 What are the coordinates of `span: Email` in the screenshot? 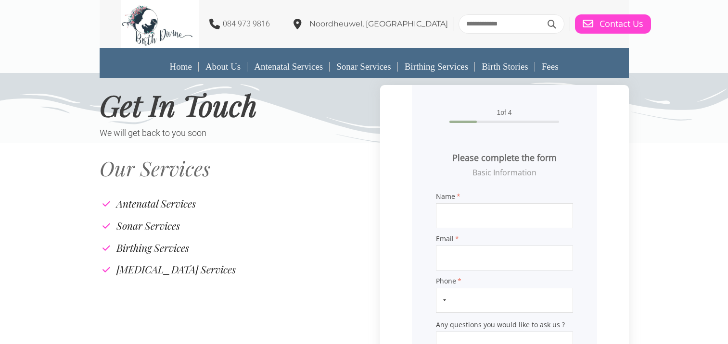 It's located at (504, 239).